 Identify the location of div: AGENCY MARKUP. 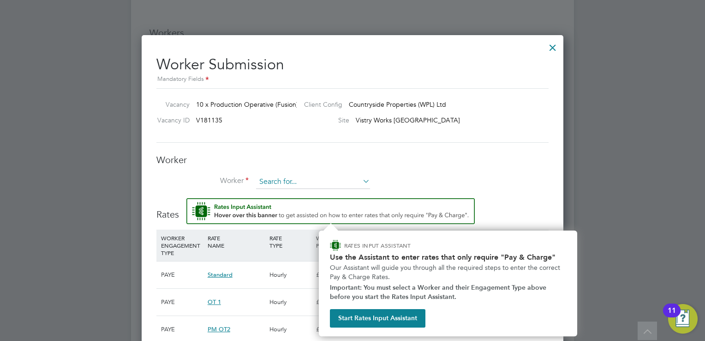
(476, 241).